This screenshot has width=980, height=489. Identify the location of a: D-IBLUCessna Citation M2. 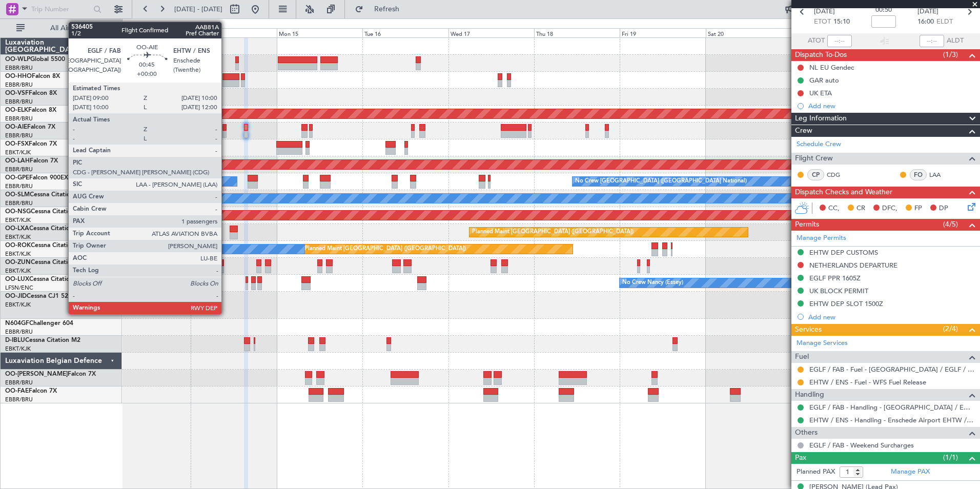
(42, 341).